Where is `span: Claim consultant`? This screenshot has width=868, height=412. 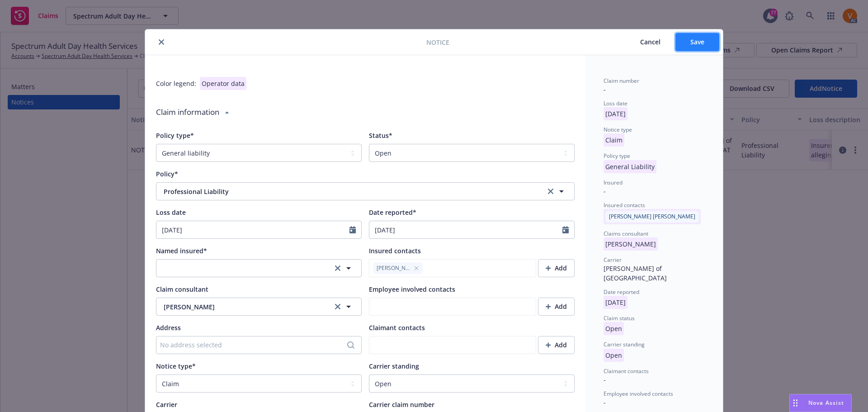
span: Claim consultant is located at coordinates (182, 289).